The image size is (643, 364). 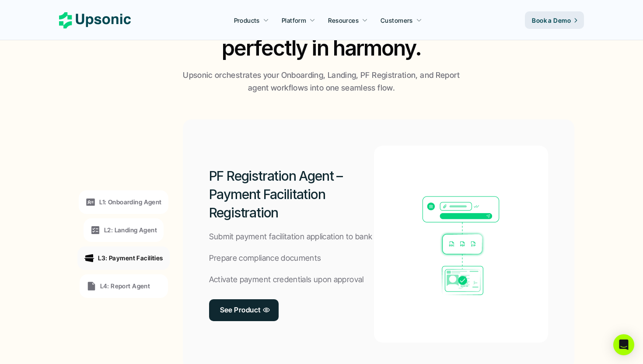 What do you see at coordinates (130, 202) in the screenshot?
I see `p: L1: Onboarding Agent` at bounding box center [130, 202].